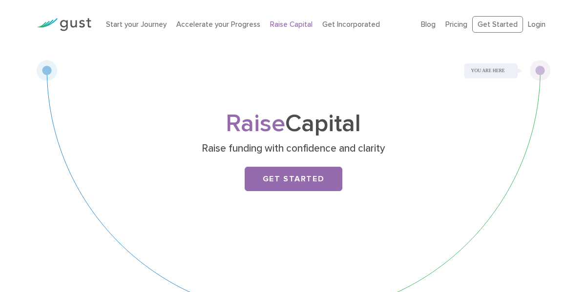 This screenshot has height=292, width=587. I want to click on img: Gust Logo, so click(64, 24).